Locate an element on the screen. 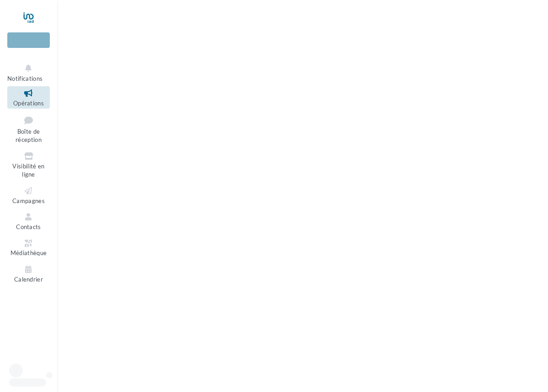  a: Médiathèque is located at coordinates (28, 247).